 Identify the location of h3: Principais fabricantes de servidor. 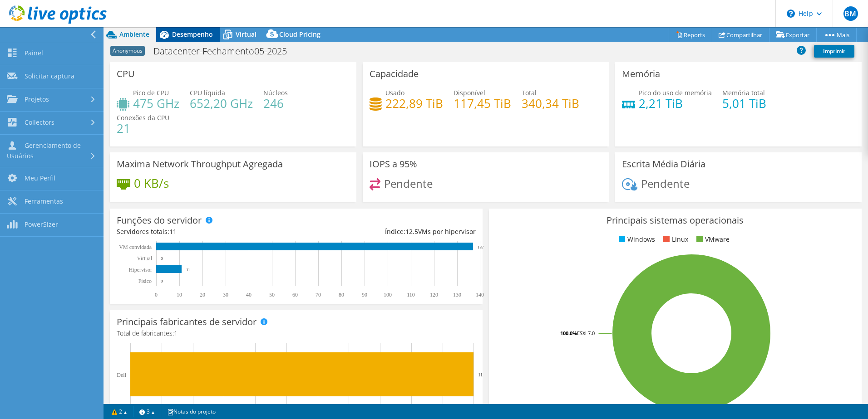
(186, 322).